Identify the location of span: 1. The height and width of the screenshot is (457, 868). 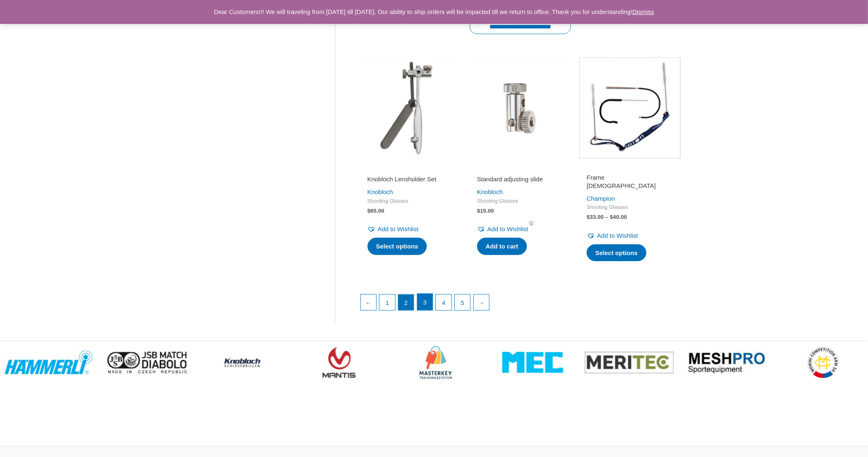
(532, 223).